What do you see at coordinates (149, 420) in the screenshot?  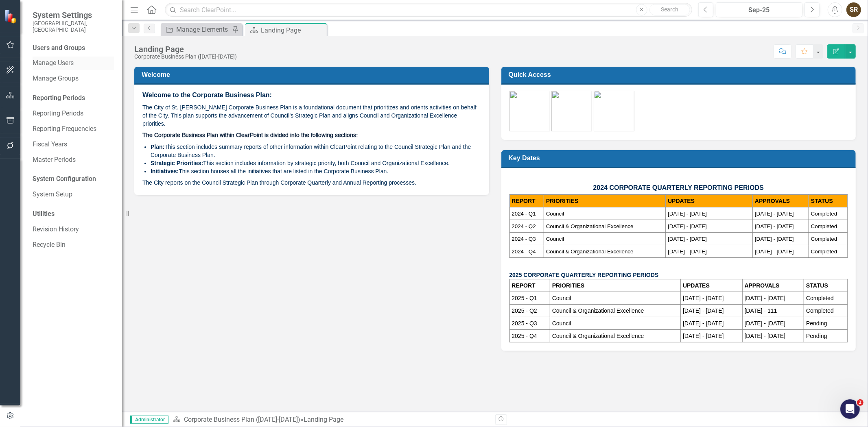 I see `span: Administrator` at bounding box center [149, 420].